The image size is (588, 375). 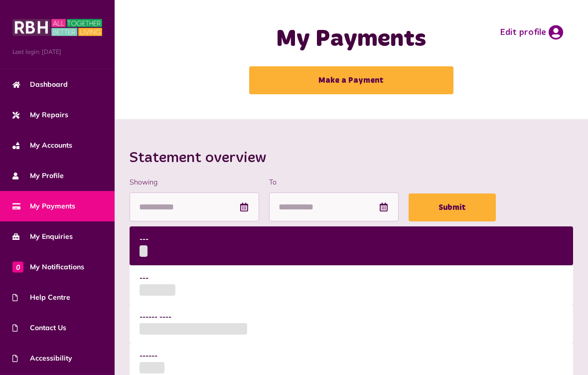 I want to click on span: Help Centre, so click(x=42, y=297).